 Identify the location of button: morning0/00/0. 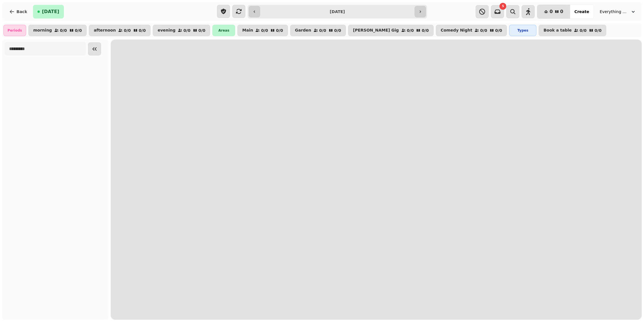
(57, 31).